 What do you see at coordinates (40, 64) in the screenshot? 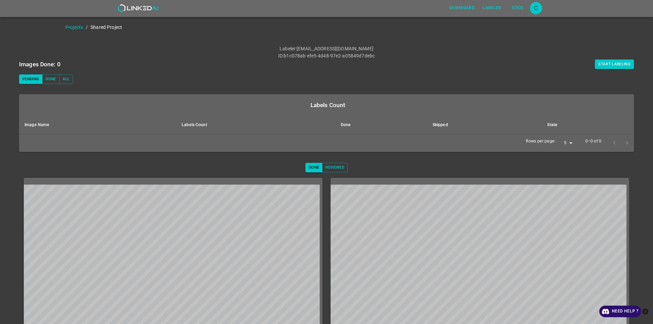
I see `h6: Images Done: 0` at bounding box center [40, 64].